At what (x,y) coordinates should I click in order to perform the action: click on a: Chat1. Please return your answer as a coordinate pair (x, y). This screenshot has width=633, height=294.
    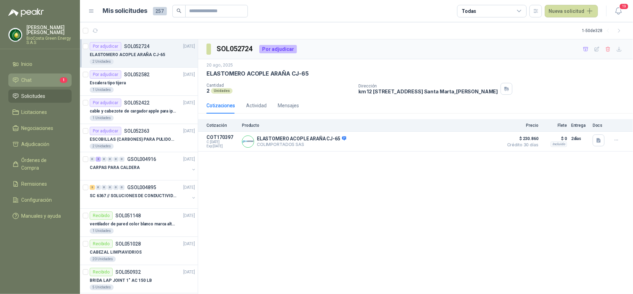
    Looking at the image, I should click on (40, 80).